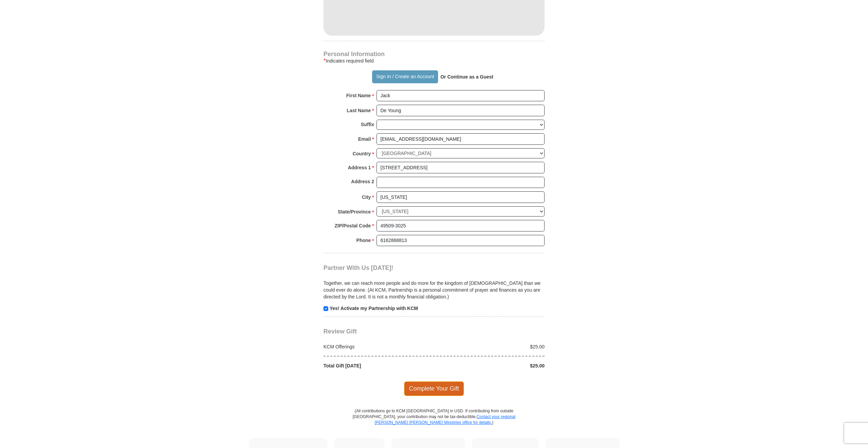 The width and height of the screenshot is (868, 448). What do you see at coordinates (368, 125) in the screenshot?
I see `strong: Suffix` at bounding box center [368, 125].